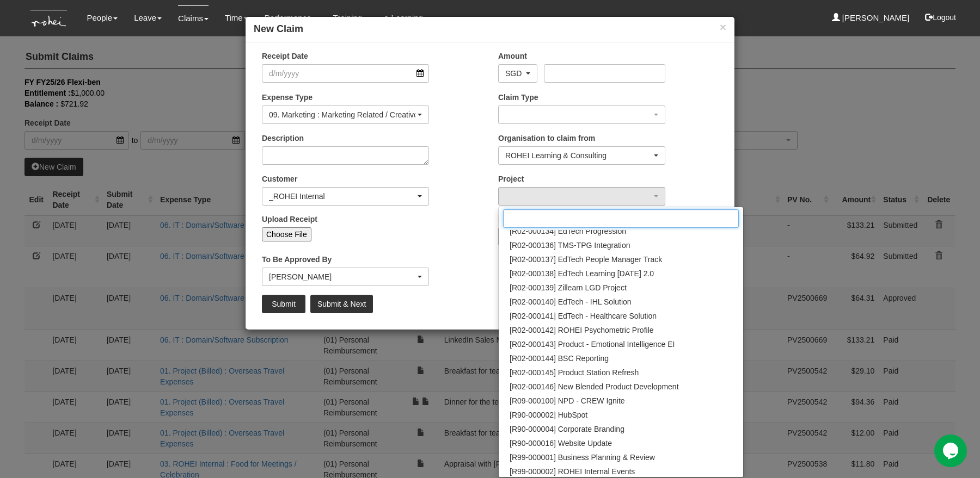 The image size is (980, 478). I want to click on button: ROHEI Learning & Consulting, so click(581, 155).